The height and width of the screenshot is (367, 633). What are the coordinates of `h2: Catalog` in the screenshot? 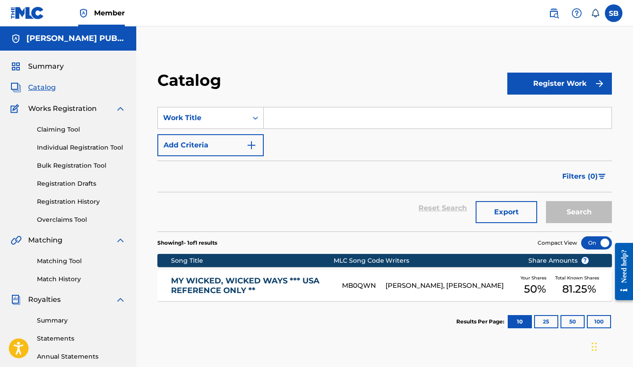 It's located at (191, 80).